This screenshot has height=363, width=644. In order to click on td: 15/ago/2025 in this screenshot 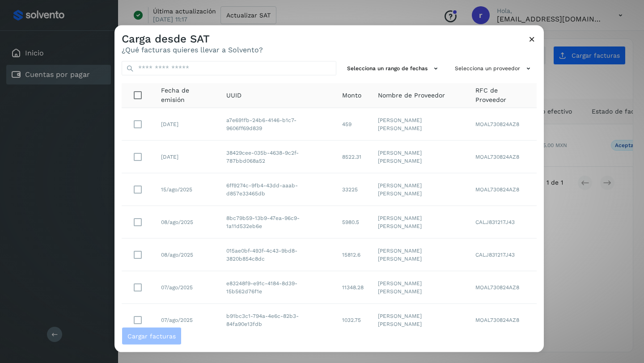, I will do `click(186, 189)`.